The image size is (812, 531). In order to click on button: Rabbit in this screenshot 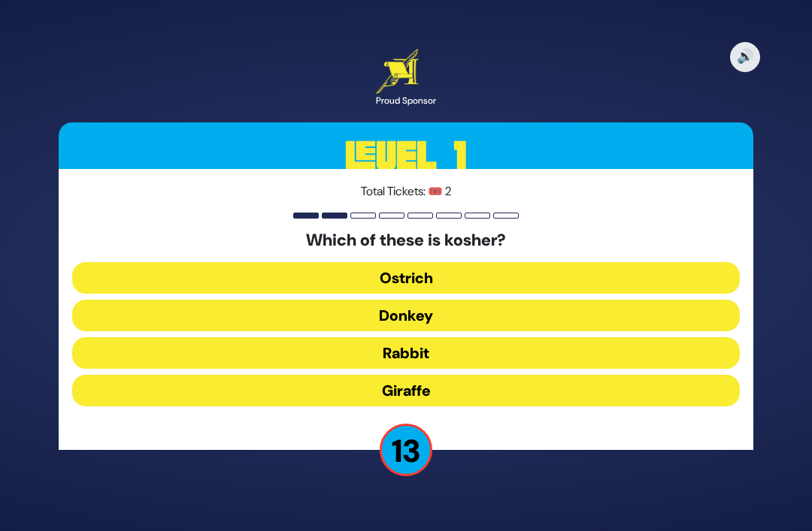, I will do `click(406, 353)`.